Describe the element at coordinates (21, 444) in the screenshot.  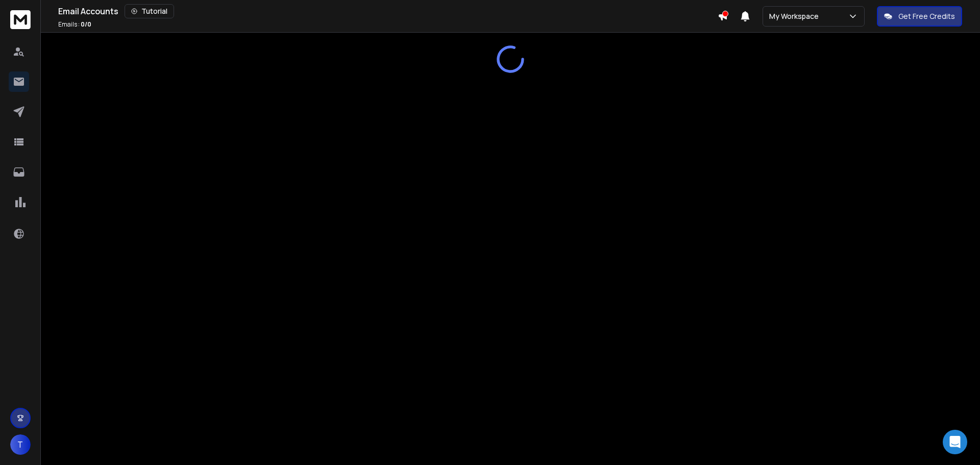
I see `button: T` at that location.